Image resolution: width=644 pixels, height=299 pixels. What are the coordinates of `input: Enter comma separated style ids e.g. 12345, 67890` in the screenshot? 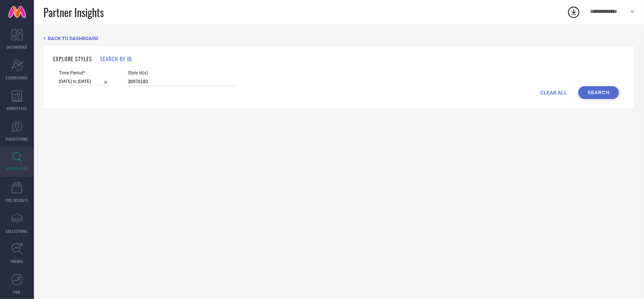 It's located at (183, 82).